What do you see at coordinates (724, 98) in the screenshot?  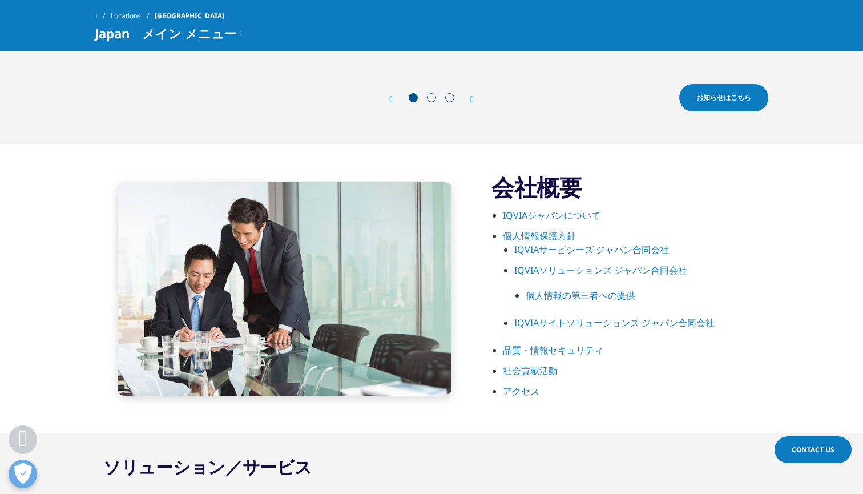 I see `a: お知らせはこちら` at bounding box center [724, 98].